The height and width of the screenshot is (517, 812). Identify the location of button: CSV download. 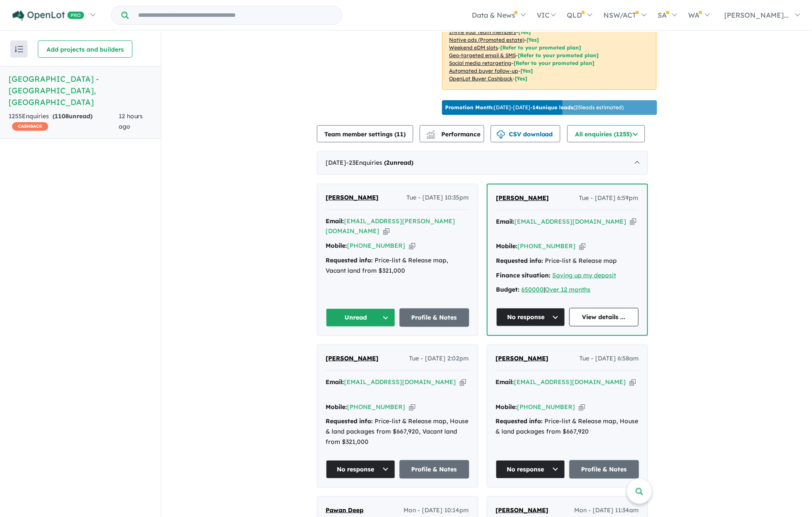
(526, 134).